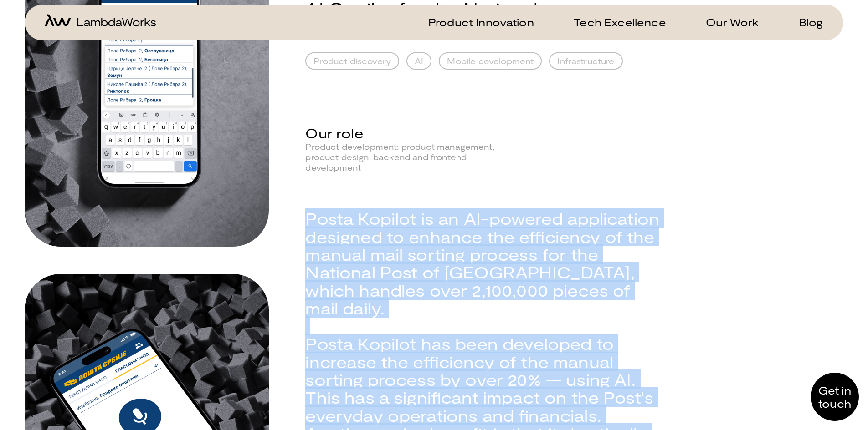  Describe the element at coordinates (806, 22) in the screenshot. I see `a: Blog` at that location.